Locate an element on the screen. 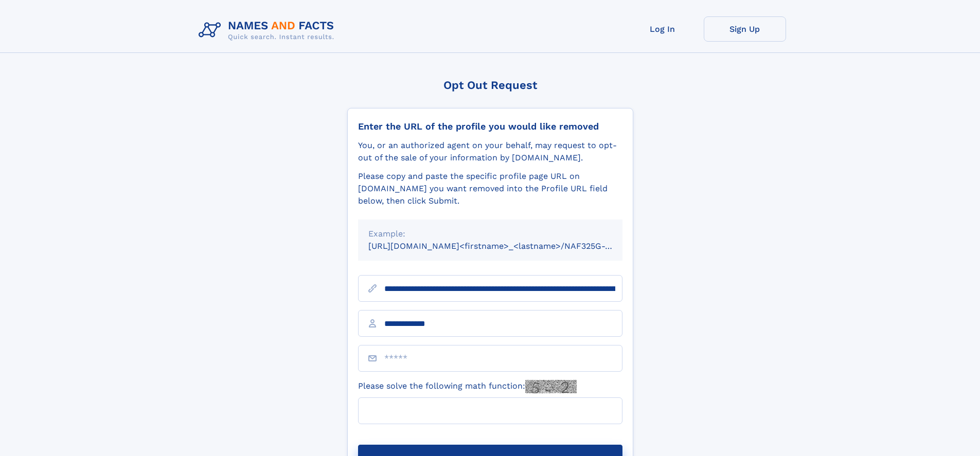 The height and width of the screenshot is (456, 980). label: Please solve the following math function: is located at coordinates (467, 387).